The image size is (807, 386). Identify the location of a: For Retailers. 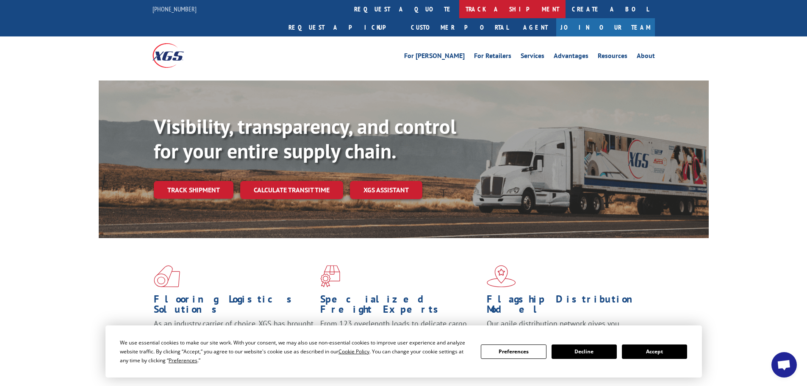
(493, 57).